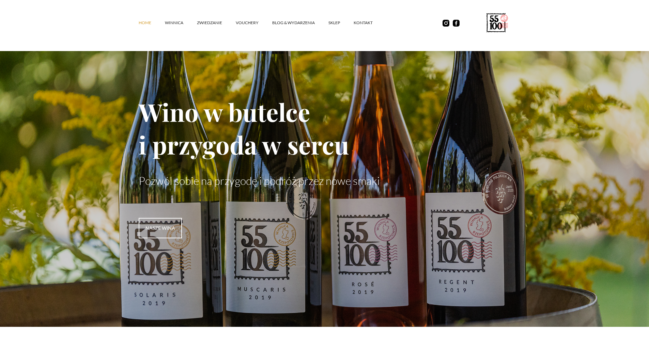 The image size is (649, 351). Describe the element at coordinates (216, 23) in the screenshot. I see `a: ZWIEDZANIE` at that location.